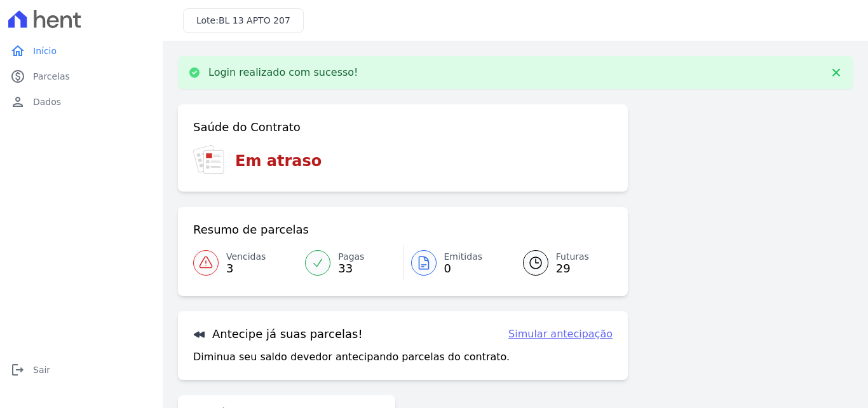 The width and height of the screenshot is (868, 408). What do you see at coordinates (573, 269) in the screenshot?
I see `span: 29` at bounding box center [573, 269].